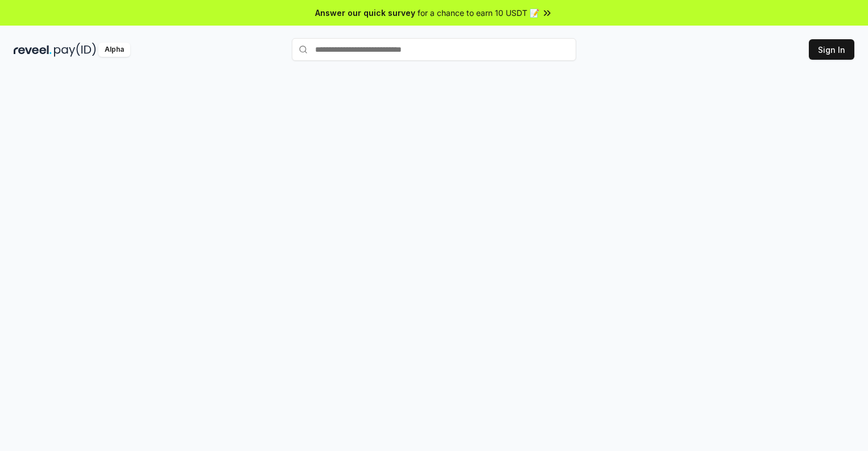 Image resolution: width=868 pixels, height=451 pixels. Describe the element at coordinates (114, 49) in the screenshot. I see `div: Alpha` at that location.